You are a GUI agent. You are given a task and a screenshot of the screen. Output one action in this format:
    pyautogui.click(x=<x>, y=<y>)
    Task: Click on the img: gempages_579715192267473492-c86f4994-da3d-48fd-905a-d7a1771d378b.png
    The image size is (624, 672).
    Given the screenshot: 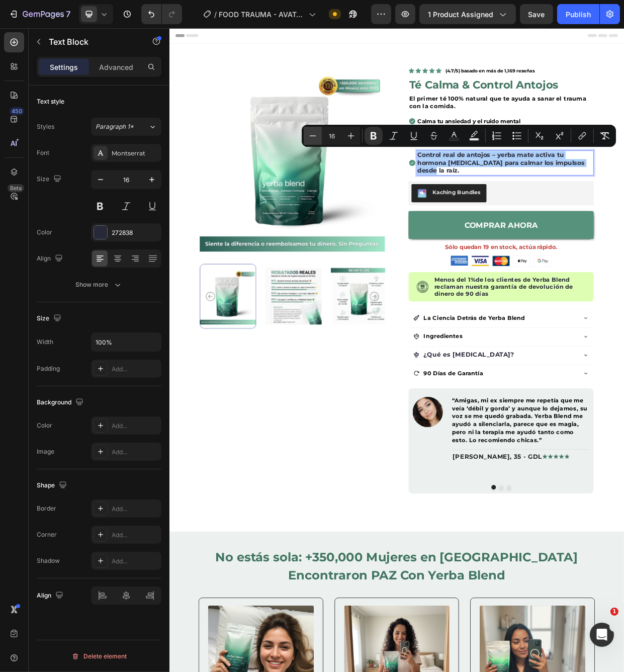 What is the action you would take?
    pyautogui.click(x=385, y=309)
    